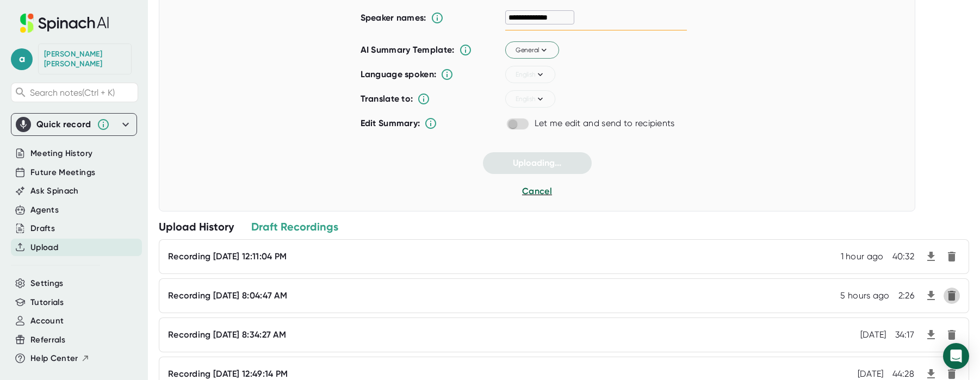  I want to click on span: Tutorials, so click(47, 303).